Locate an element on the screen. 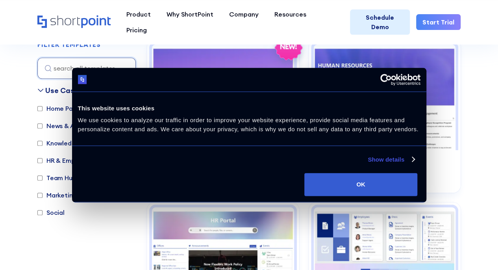  a: Start Trial is located at coordinates (438, 22).